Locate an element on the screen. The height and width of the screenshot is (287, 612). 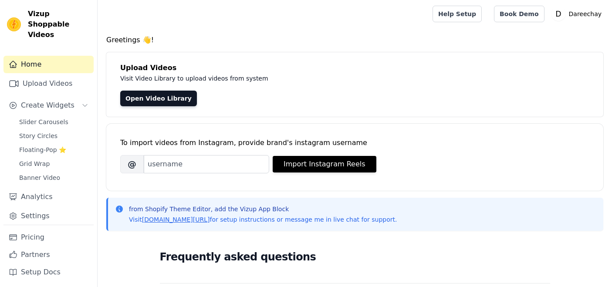
a: Banner Video is located at coordinates (54, 178).